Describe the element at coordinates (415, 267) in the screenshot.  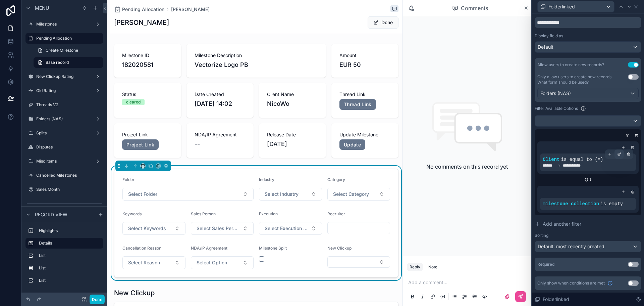
I see `button: Reply` at that location.